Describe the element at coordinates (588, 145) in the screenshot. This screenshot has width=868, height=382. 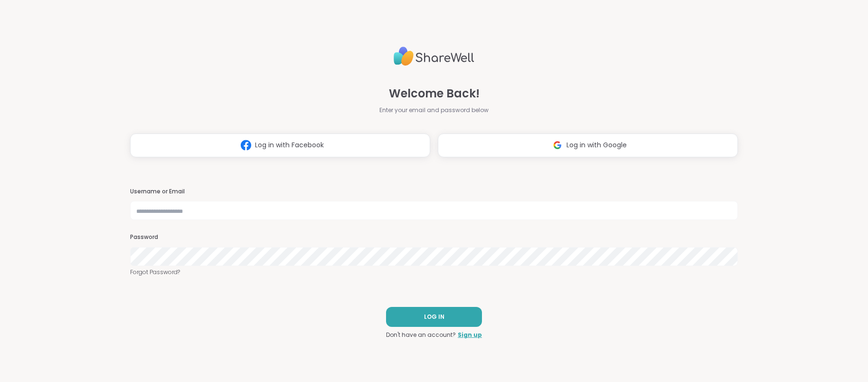
I see `button: Log in with Google` at that location.